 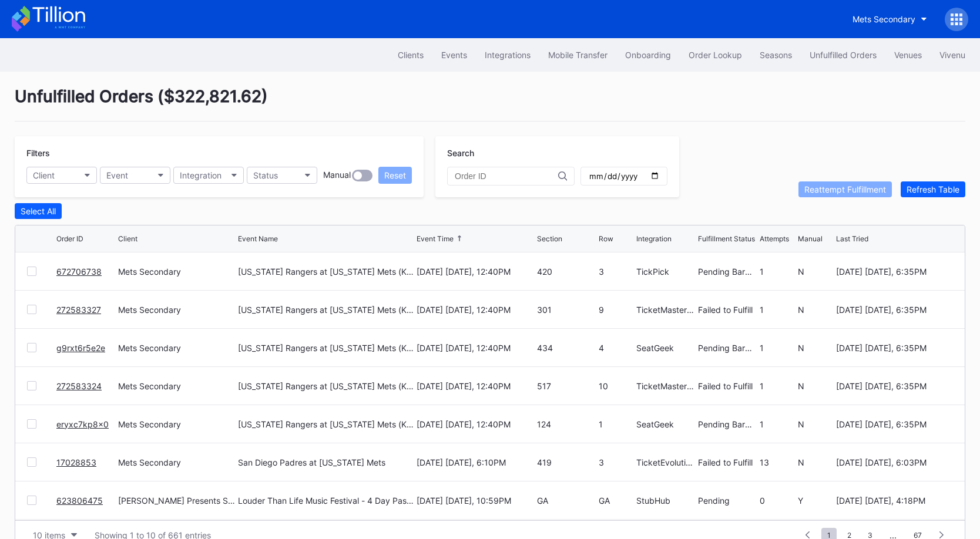 What do you see at coordinates (845, 189) in the screenshot?
I see `button: Reattempt Fulfillment` at bounding box center [845, 189].